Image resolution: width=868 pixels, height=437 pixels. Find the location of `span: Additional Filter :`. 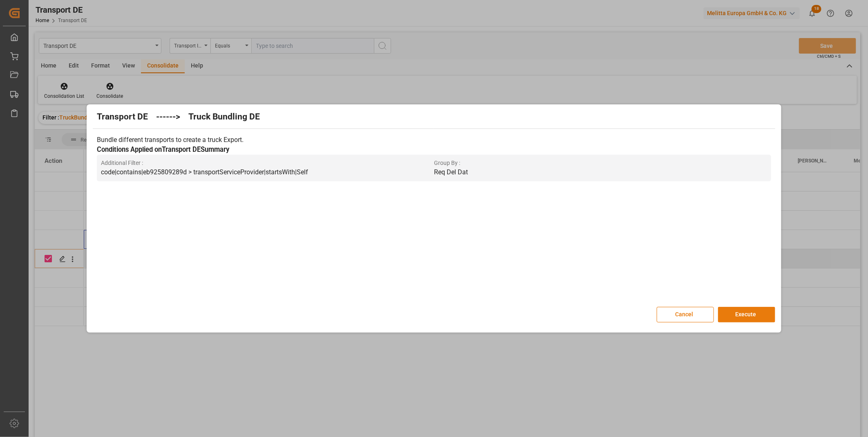

span: Additional Filter : is located at coordinates (267, 163).